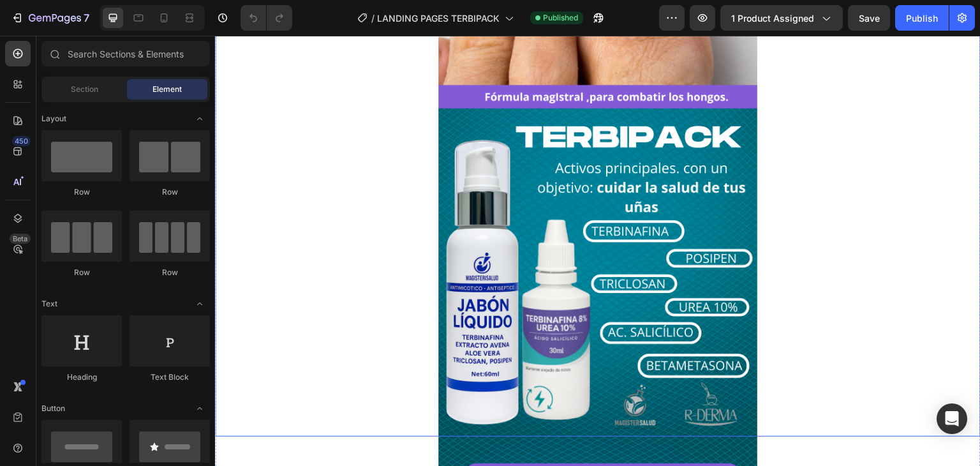 The image size is (980, 466). I want to click on span: LANDING PAGES TERBIPACK, so click(438, 18).